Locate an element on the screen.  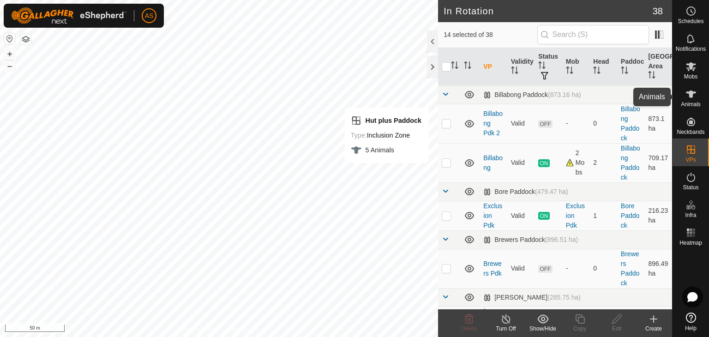
div: Copy is located at coordinates (580, 329).